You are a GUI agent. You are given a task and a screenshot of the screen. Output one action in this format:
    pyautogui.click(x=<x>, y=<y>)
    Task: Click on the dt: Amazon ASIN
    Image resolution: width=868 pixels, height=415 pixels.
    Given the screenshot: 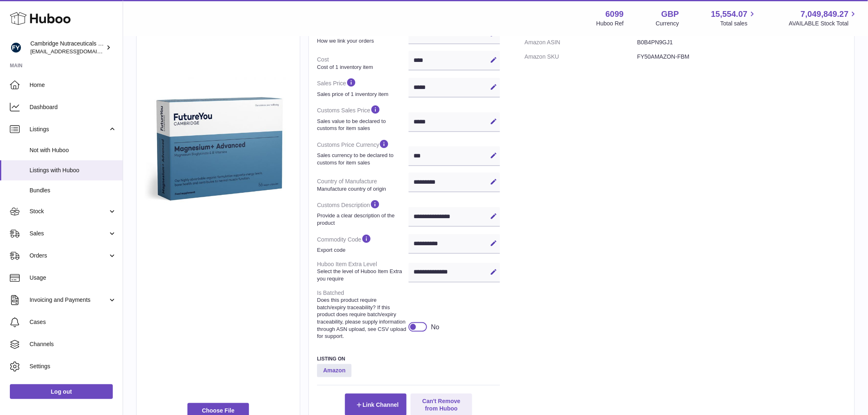 What is the action you would take?
    pyautogui.click(x=581, y=42)
    